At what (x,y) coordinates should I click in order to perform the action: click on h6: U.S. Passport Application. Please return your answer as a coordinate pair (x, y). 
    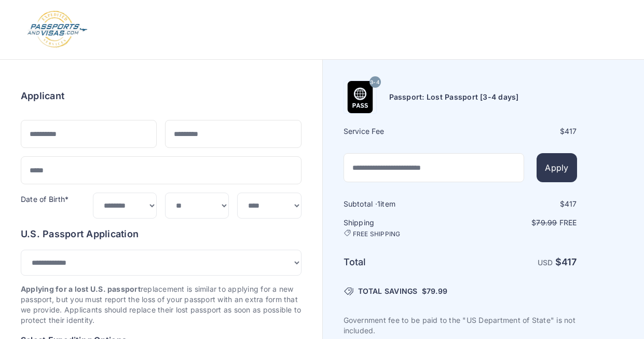
    Looking at the image, I should click on (161, 234).